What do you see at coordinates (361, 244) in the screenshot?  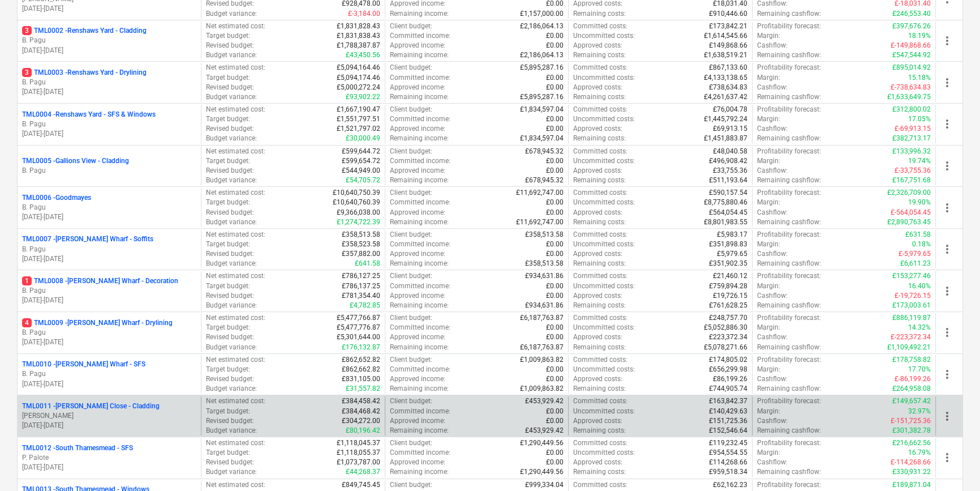 I see `p: £358,523.58` at bounding box center [361, 244].